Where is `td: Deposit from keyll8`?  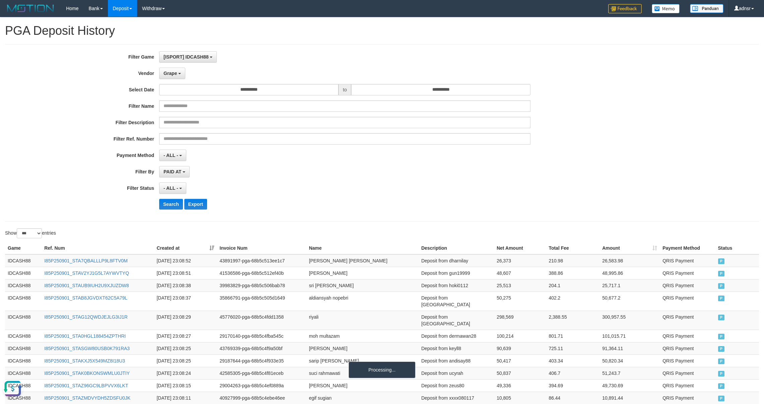 td: Deposit from keyll8 is located at coordinates (456, 348).